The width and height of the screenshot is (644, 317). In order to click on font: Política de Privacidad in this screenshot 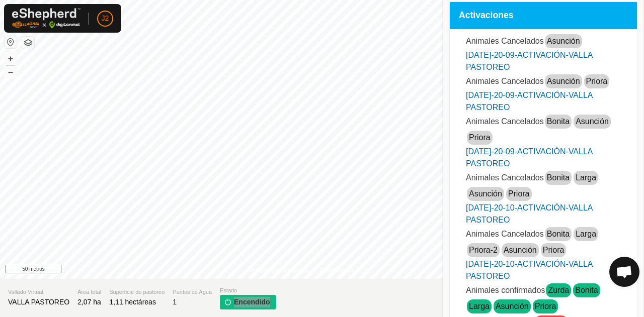, I will do `click(279, 270)`.